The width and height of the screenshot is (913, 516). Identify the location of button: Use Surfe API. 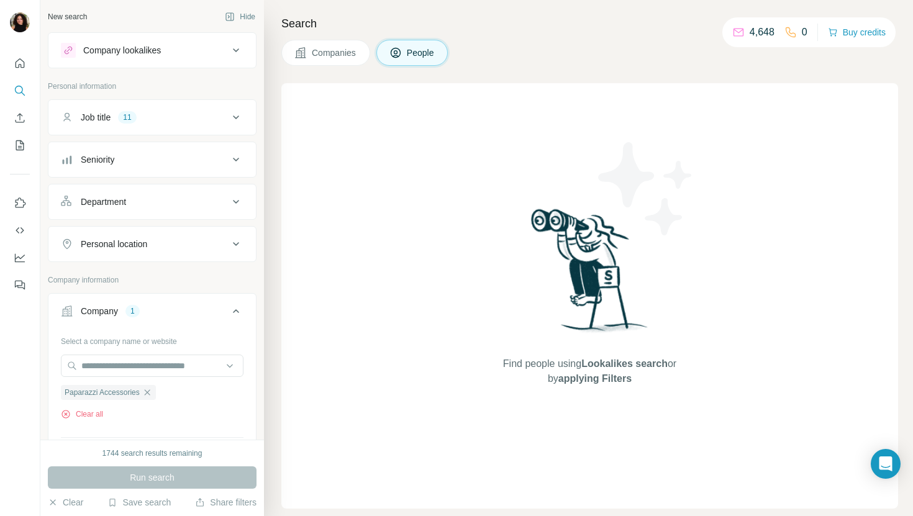
(20, 231).